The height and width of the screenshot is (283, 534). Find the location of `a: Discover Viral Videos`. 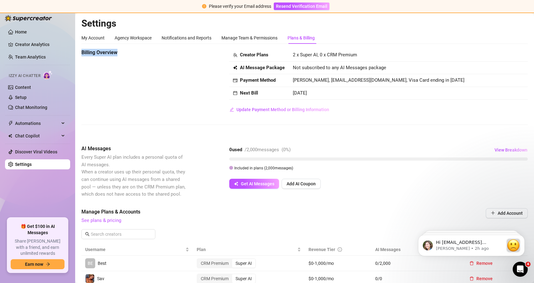

a: Discover Viral Videos is located at coordinates (36, 152).